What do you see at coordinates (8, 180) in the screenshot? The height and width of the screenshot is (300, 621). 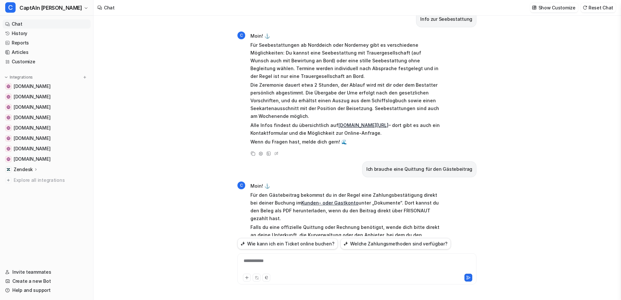 I see `img: explore all integrations` at bounding box center [8, 180].